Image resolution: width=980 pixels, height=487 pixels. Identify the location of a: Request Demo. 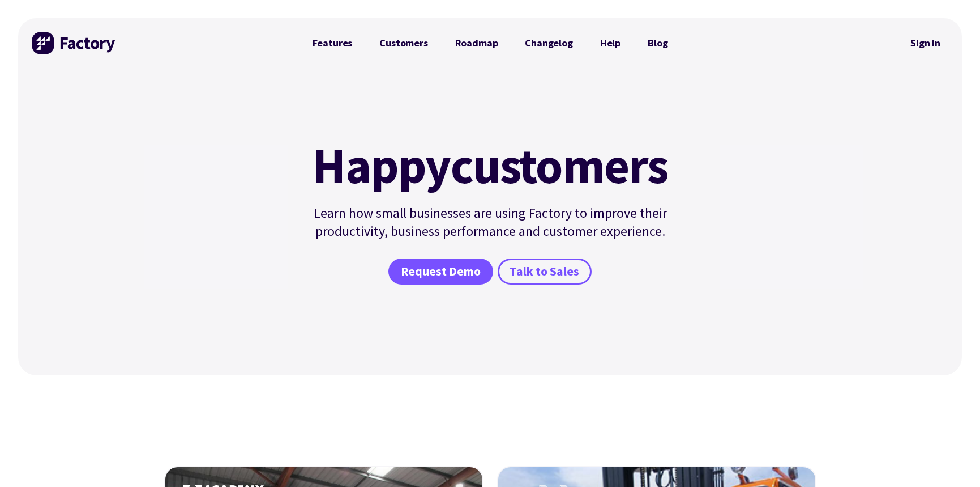
(440, 272).